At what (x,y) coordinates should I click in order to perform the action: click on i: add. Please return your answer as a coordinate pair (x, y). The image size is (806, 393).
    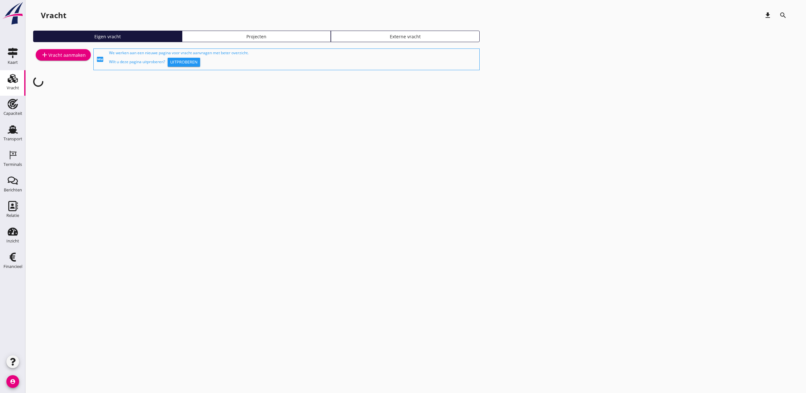
    Looking at the image, I should click on (45, 55).